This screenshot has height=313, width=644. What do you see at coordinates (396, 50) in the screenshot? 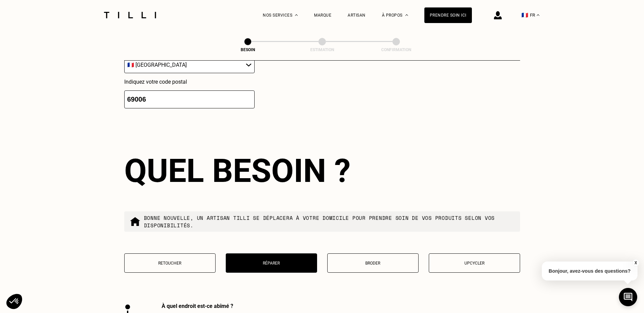
I see `div: Confirmation` at bounding box center [396, 50].